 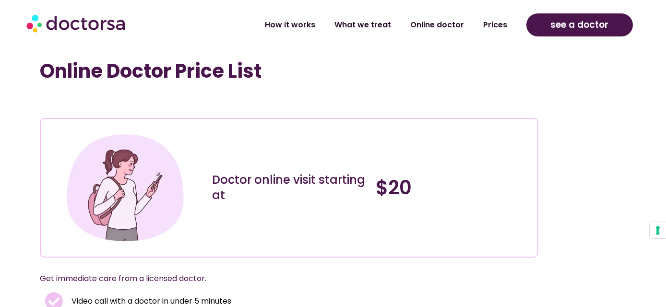 What do you see at coordinates (453, 188) in the screenshot?
I see `h4: $20` at bounding box center [453, 188].